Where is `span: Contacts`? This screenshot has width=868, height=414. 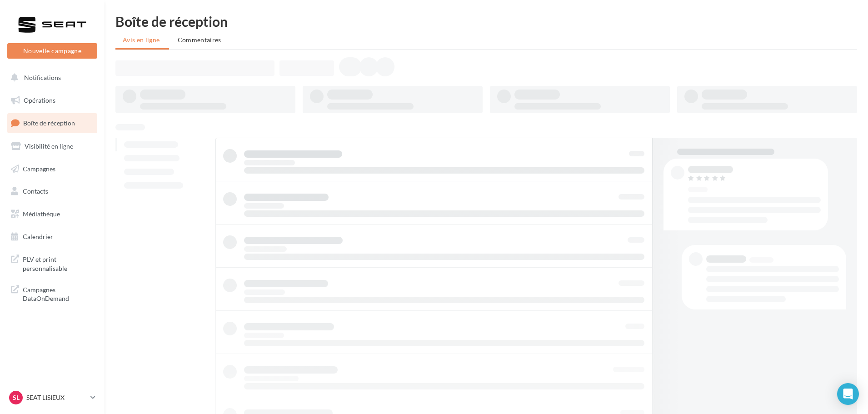 span: Contacts is located at coordinates (36, 191).